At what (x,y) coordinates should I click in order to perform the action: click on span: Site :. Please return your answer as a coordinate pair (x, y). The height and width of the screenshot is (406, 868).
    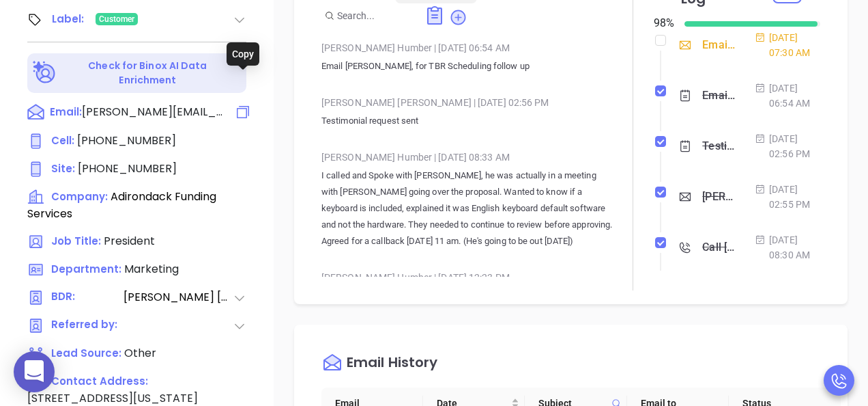
    Looking at the image, I should click on (63, 168).